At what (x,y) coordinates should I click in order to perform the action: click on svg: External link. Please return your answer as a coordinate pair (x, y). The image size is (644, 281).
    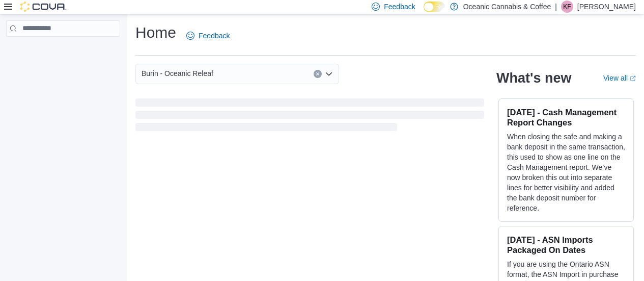
    Looking at the image, I should click on (633, 79).